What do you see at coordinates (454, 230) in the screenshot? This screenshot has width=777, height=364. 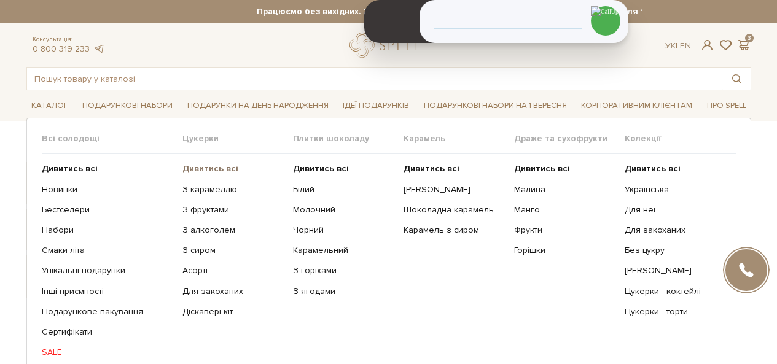 I see `a: Карамель з сиром` at bounding box center [454, 230].